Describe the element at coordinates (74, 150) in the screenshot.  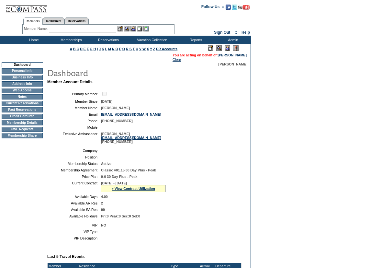
I see `td: Company:` at that location.